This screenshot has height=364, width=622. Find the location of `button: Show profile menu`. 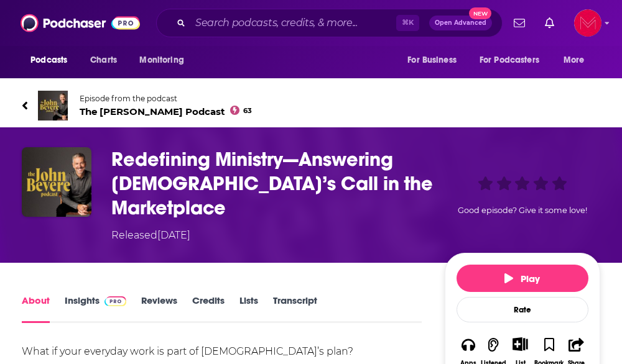

button: Show profile menu is located at coordinates (587, 23).